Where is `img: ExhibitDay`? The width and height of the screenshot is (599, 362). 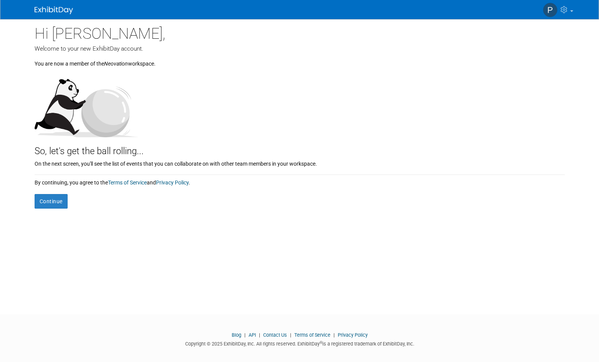
img: ExhibitDay is located at coordinates (54, 10).